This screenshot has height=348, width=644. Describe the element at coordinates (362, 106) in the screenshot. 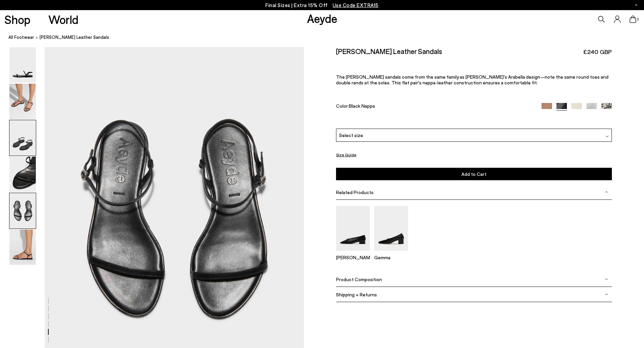

I see `span: Black Nappa` at that location.